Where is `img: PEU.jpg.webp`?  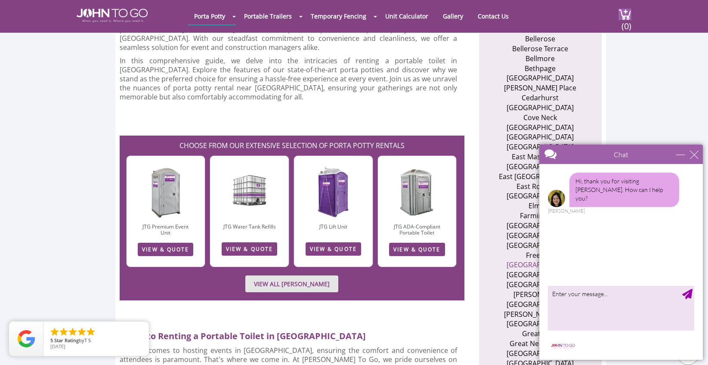
img: PEU.jpg.webp is located at coordinates (166, 192).